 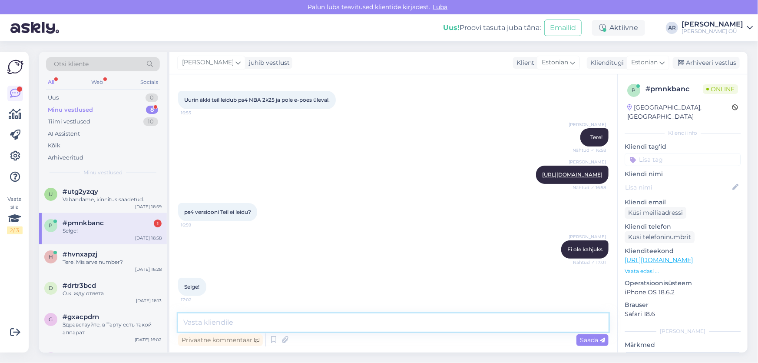 What do you see at coordinates (197, 225) in the screenshot?
I see `span: 16:59` at bounding box center [197, 225].